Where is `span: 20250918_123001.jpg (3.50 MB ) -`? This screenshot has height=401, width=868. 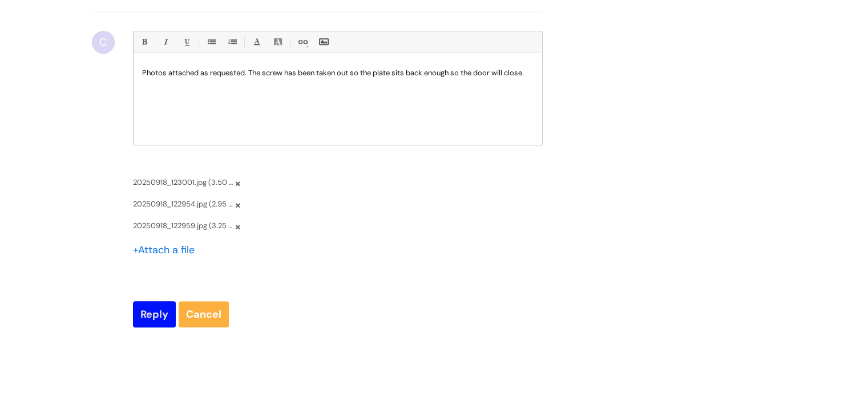 span: 20250918_123001.jpg (3.50 MB ) - is located at coordinates (182, 182).